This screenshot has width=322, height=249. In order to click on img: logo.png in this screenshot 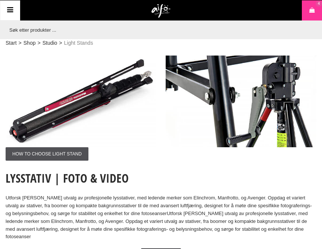, I will do `click(161, 11)`.